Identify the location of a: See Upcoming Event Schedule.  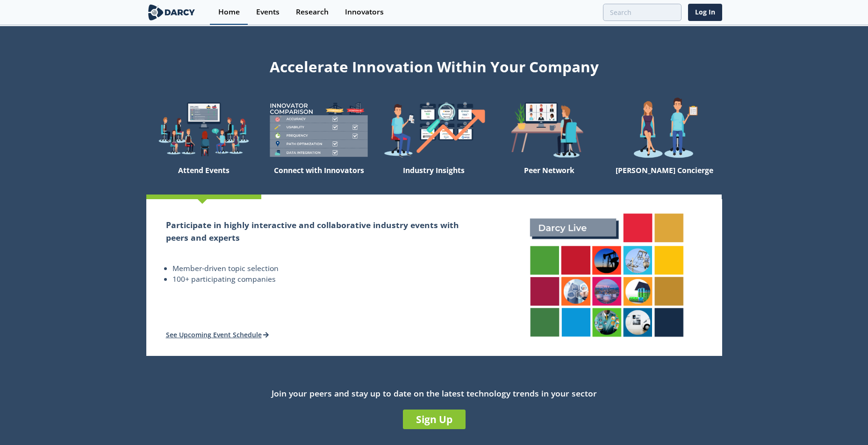
(217, 334).